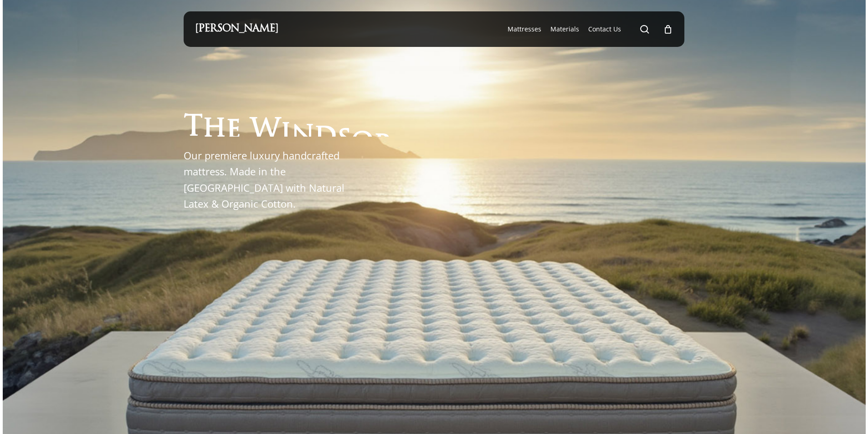  What do you see at coordinates (564, 28) in the screenshot?
I see `span: Materials` at bounding box center [564, 28].